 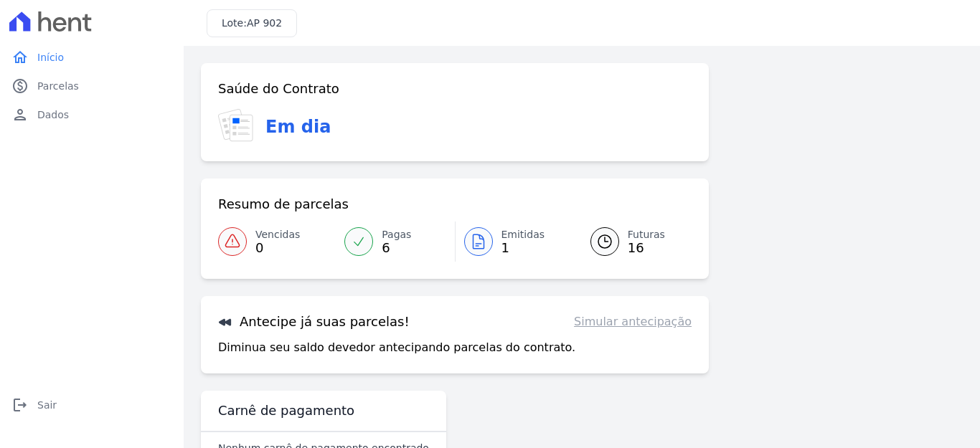 What do you see at coordinates (278, 248) in the screenshot?
I see `span: 0` at bounding box center [278, 248].